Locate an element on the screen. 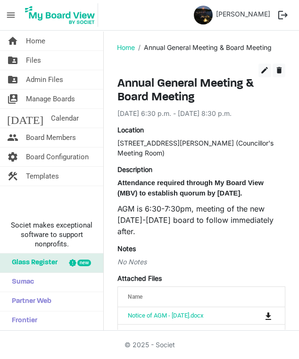  span: Board Configuration is located at coordinates (57, 157).